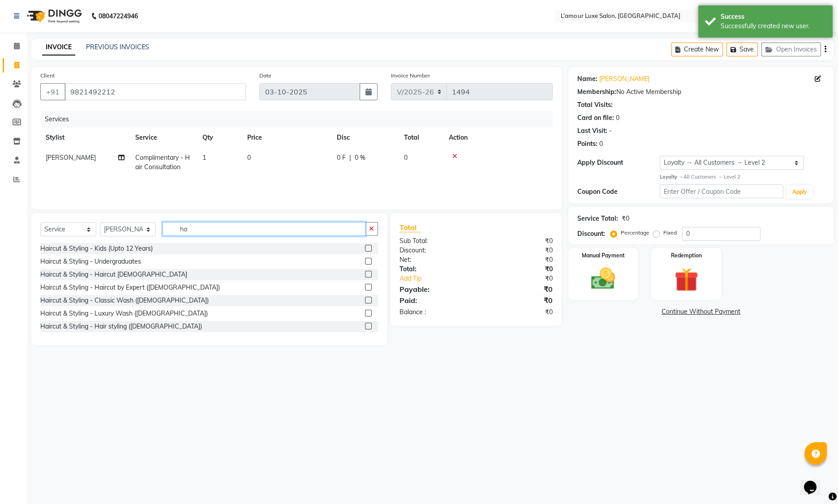 This screenshot has height=504, width=838. What do you see at coordinates (119, 16) in the screenshot?
I see `b: 08047224946` at bounding box center [119, 16].